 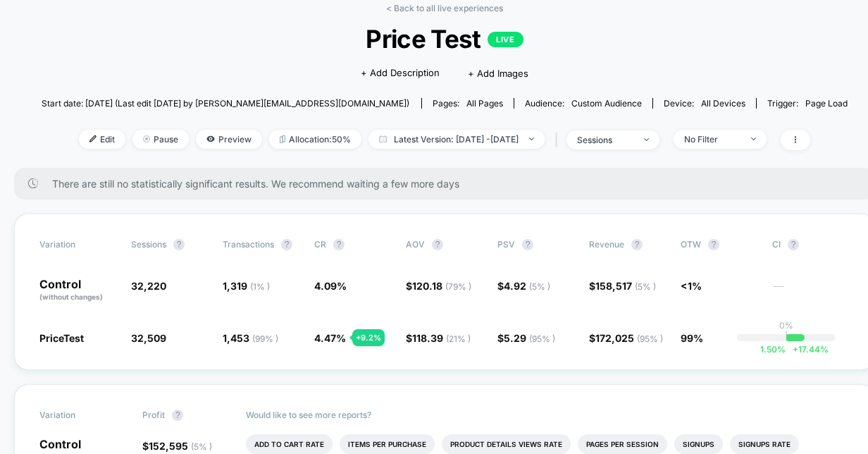 I want to click on span: Page Load, so click(x=827, y=103).